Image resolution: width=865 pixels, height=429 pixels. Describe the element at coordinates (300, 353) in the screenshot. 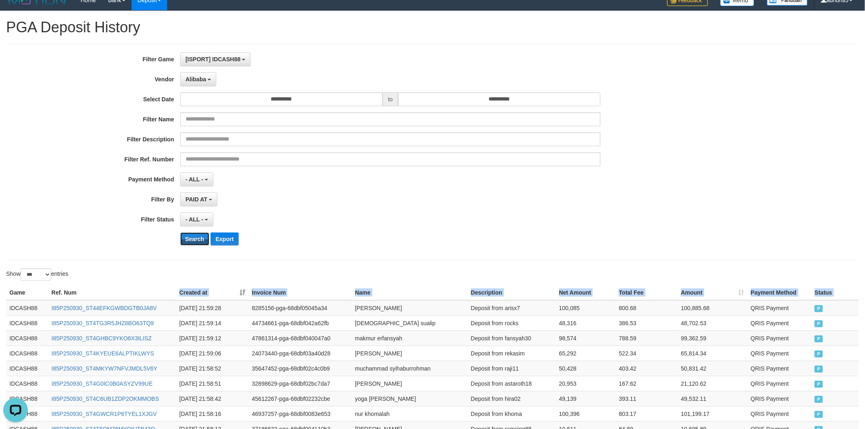

I see `td: 24073440-pga-68dbf03a40d28` at that location.